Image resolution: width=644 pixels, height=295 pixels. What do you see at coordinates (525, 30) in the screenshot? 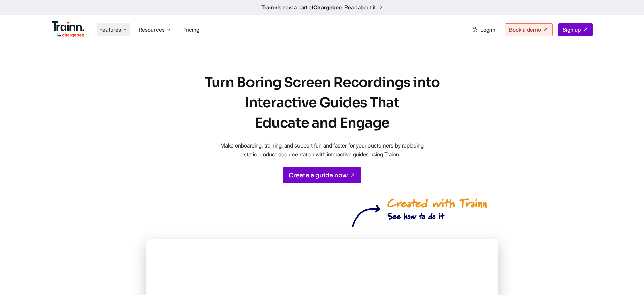
I see `span: Book a demo` at bounding box center [525, 30].